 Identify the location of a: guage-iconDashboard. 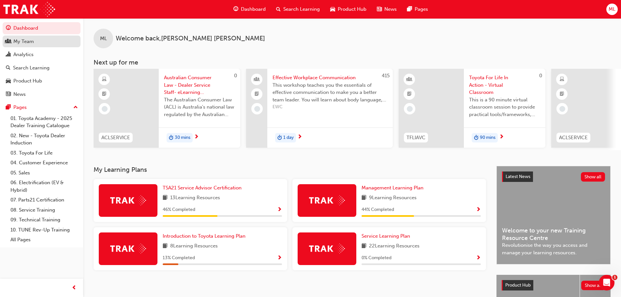
(249, 9).